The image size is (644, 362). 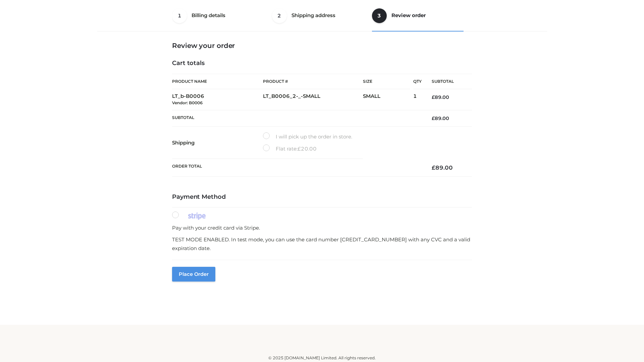 What do you see at coordinates (386, 81) in the screenshot?
I see `th: Size` at bounding box center [386, 81].